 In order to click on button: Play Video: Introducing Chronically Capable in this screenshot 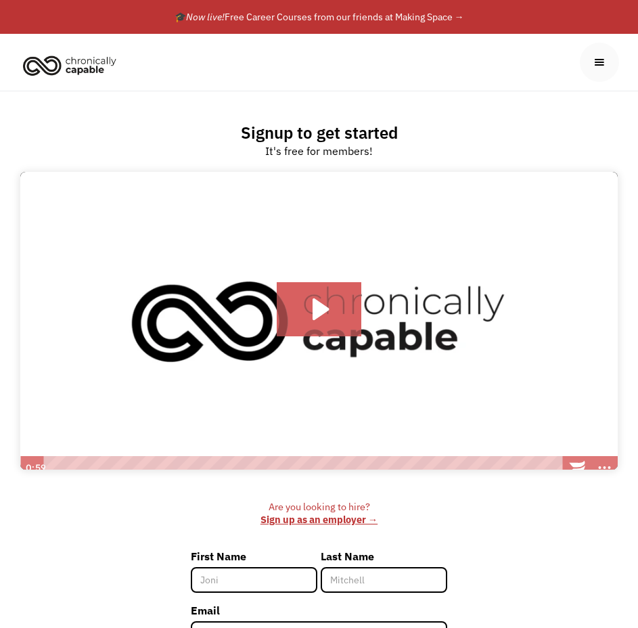, I will do `click(319, 309)`.